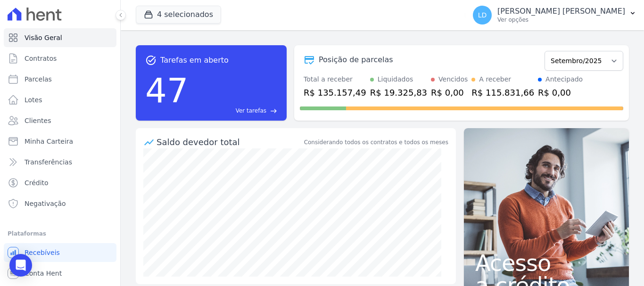 This screenshot has height=286, width=644. I want to click on div: Saldo devedor total, so click(230, 142).